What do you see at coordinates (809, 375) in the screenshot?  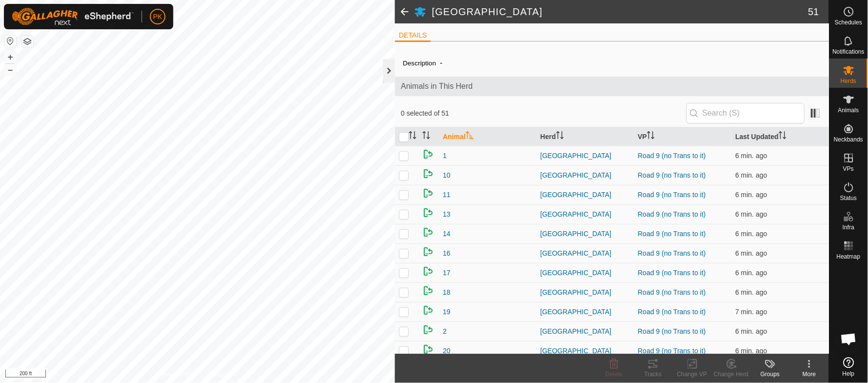 I see `div: More` at bounding box center [809, 375].